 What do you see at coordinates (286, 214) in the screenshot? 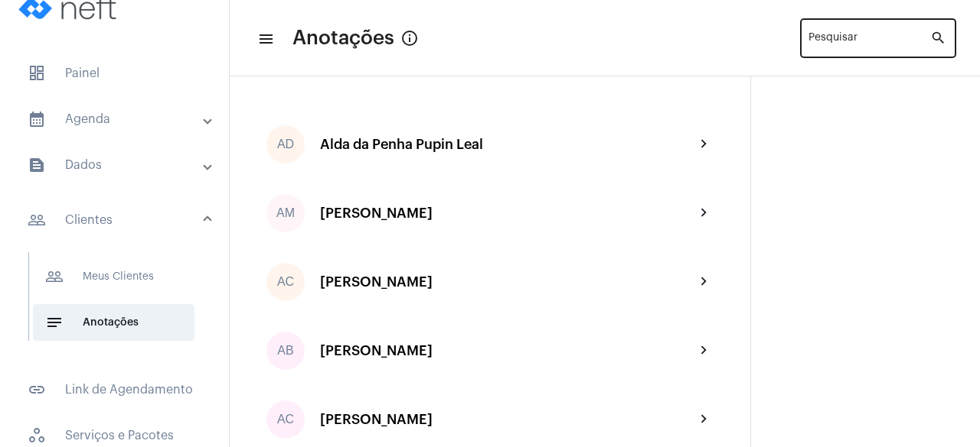
I see `div: AM` at bounding box center [286, 214].